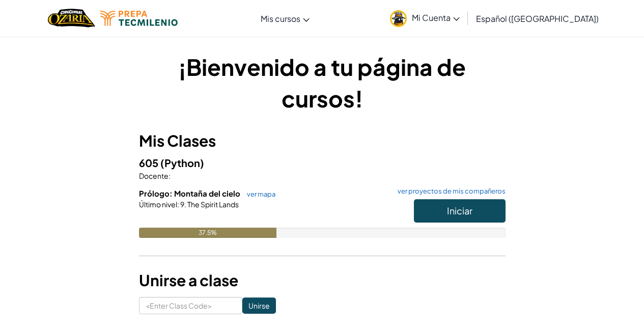 This screenshot has height=329, width=644. I want to click on input: <Enter Class Code>, so click(190, 306).